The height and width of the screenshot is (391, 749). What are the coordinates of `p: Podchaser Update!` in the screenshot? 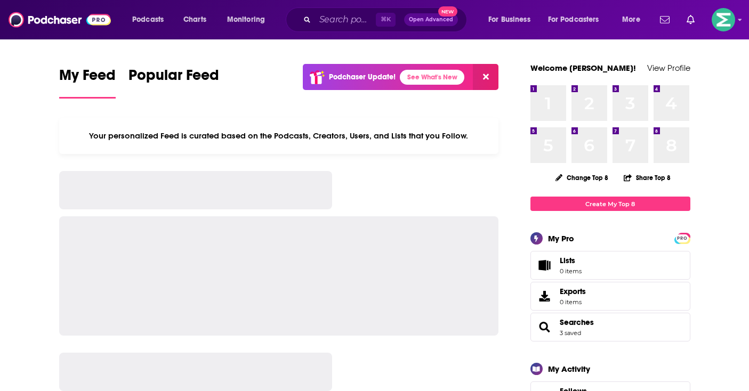 It's located at (362, 77).